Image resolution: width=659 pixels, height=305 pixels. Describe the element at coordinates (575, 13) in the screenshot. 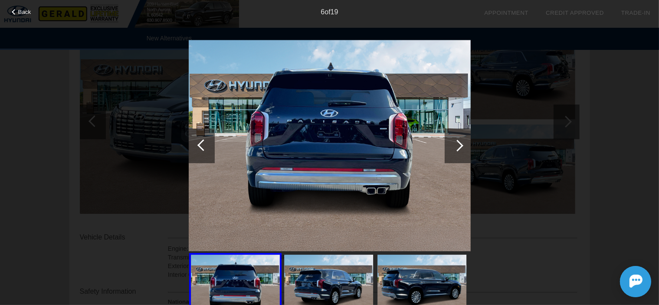

I see `a: Credit Approved` at that location.